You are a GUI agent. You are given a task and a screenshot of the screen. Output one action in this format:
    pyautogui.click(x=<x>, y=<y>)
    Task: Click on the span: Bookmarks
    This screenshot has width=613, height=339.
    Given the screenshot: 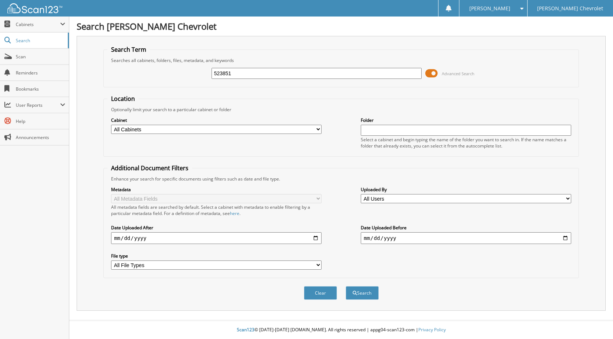 What is the action you would take?
    pyautogui.click(x=40, y=89)
    